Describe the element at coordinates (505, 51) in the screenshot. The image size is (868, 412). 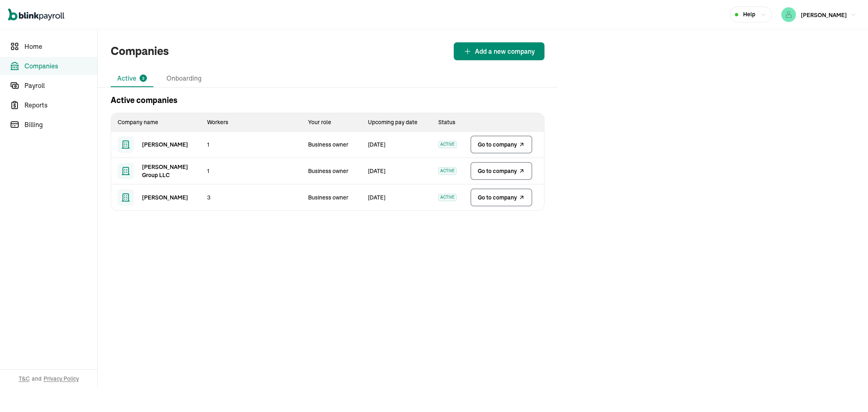
I see `span: Add a new company` at that location.